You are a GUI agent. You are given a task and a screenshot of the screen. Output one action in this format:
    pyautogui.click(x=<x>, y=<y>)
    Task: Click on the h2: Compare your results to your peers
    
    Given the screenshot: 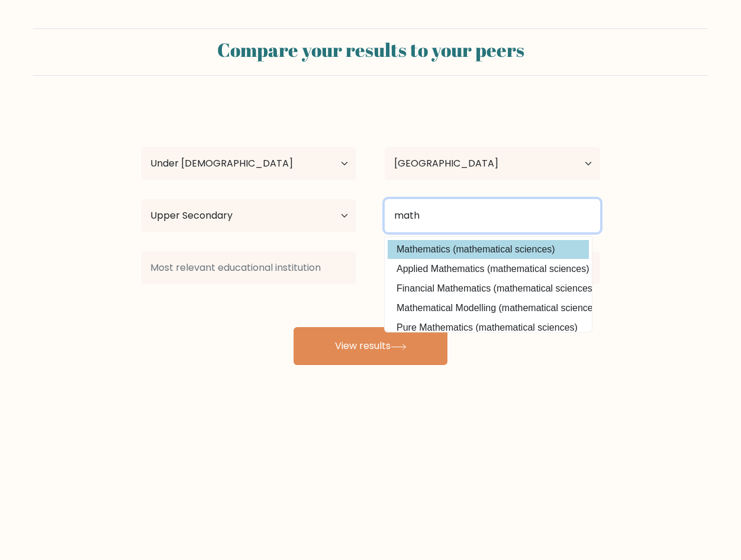 What is the action you would take?
    pyautogui.click(x=370, y=50)
    